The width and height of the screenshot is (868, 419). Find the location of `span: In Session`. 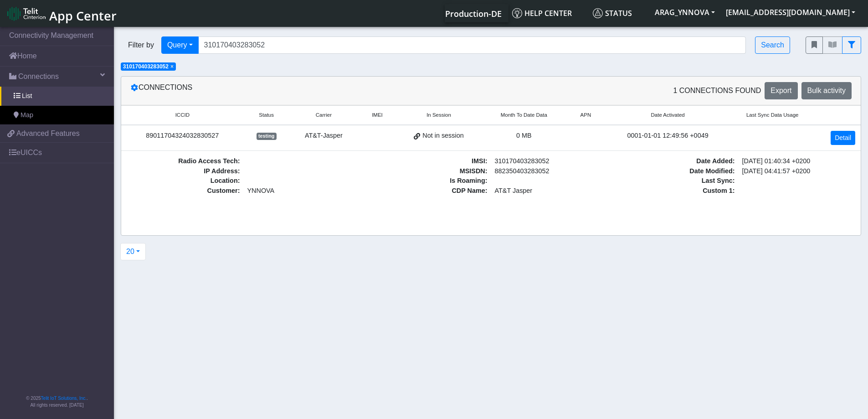

span: In Session is located at coordinates (439, 115).